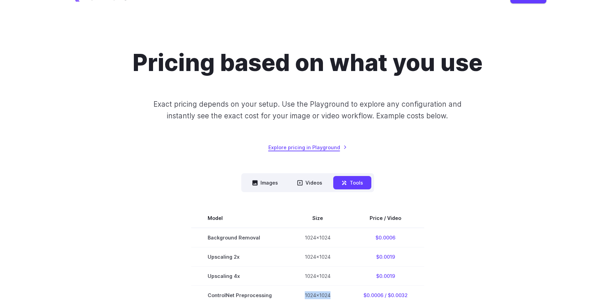 The height and width of the screenshot is (305, 615). What do you see at coordinates (309, 182) in the screenshot?
I see `button: Videos` at bounding box center [309, 182].